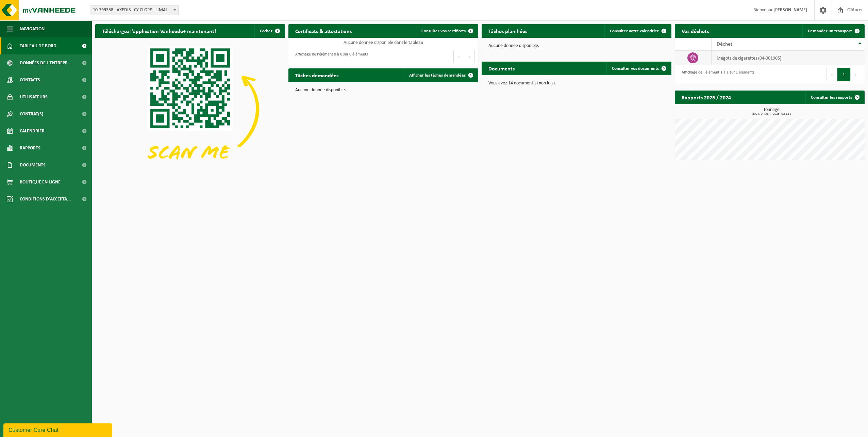 This screenshot has height=437, width=868. What do you see at coordinates (31, 114) in the screenshot?
I see `span: Contrat(s)` at bounding box center [31, 114].